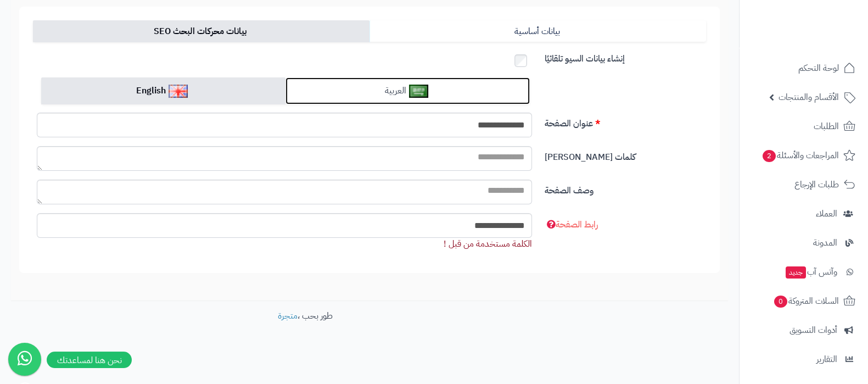 This screenshot has height=384, width=868. Describe the element at coordinates (811, 272) in the screenshot. I see `span: وآتس آب` at that location.